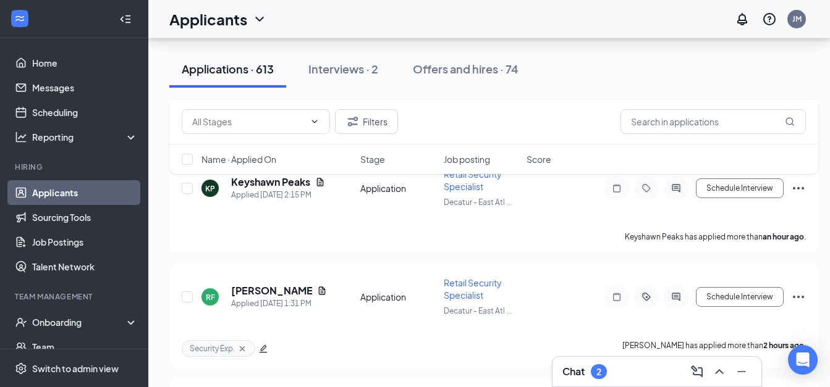 This screenshot has height=387, width=830. What do you see at coordinates (783, 237) in the screenshot?
I see `b: an hour ago` at bounding box center [783, 237].